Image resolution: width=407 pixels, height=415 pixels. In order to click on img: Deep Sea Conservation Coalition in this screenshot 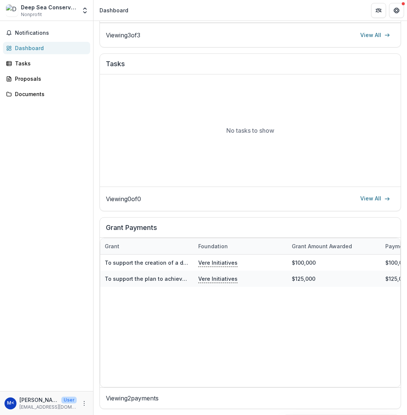, I will do `click(12, 10)`.